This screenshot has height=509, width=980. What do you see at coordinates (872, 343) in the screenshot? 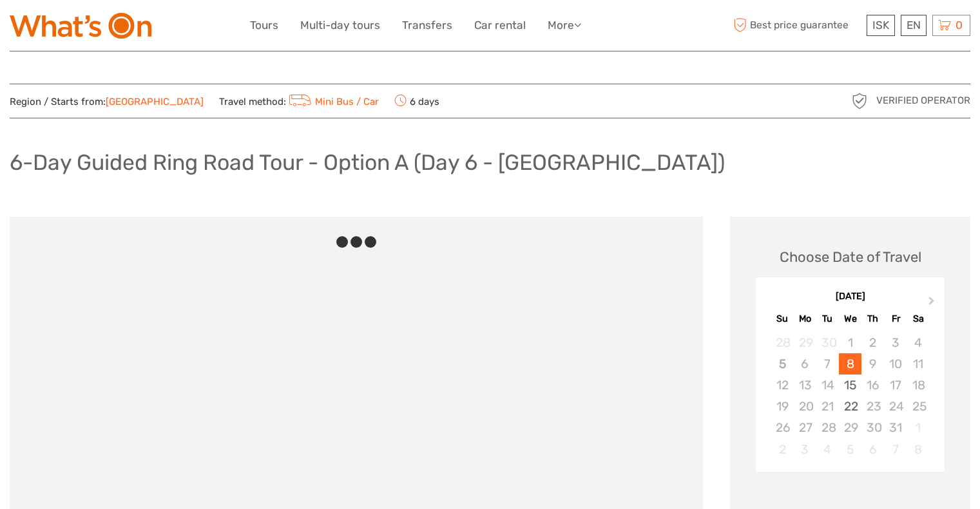
I see `div: Not available Thursday, October 2nd, 2025` at bounding box center [872, 343].